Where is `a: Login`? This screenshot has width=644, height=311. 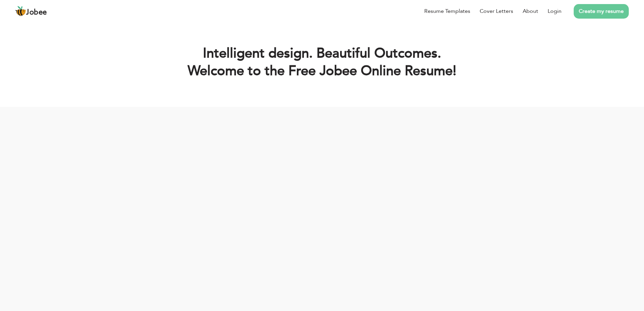 a: Login is located at coordinates (554, 11).